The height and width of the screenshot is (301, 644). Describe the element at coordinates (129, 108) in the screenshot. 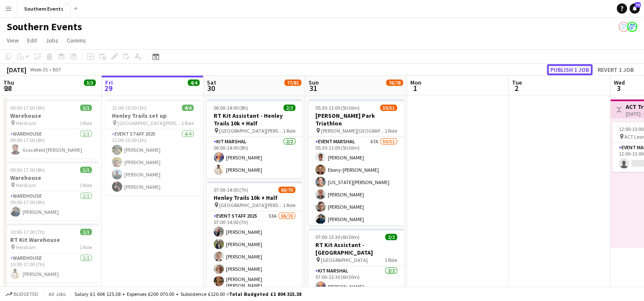

I see `span: 12:00-15:00 (3h)` at that location.